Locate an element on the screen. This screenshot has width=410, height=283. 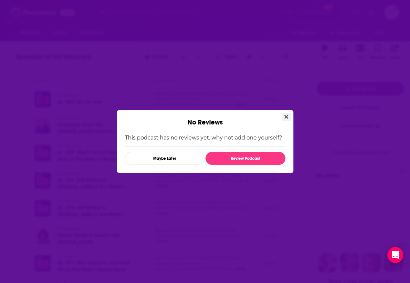
button: Maybe Later is located at coordinates (165, 158).